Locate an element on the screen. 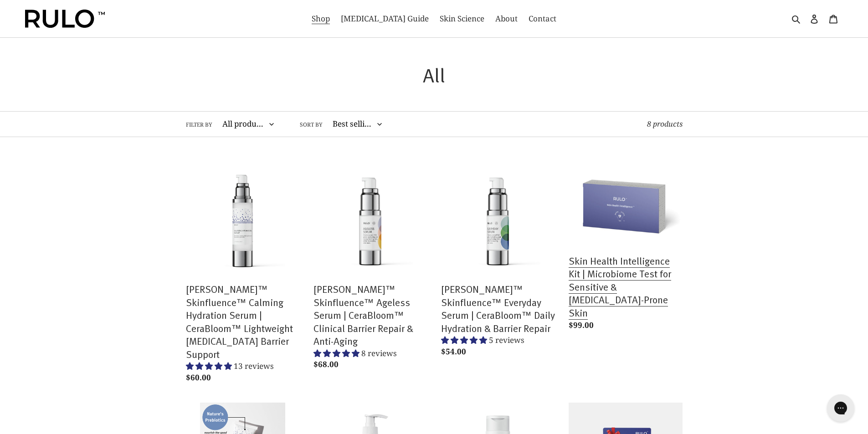 The image size is (868, 434). label: Filter by is located at coordinates (199, 125).